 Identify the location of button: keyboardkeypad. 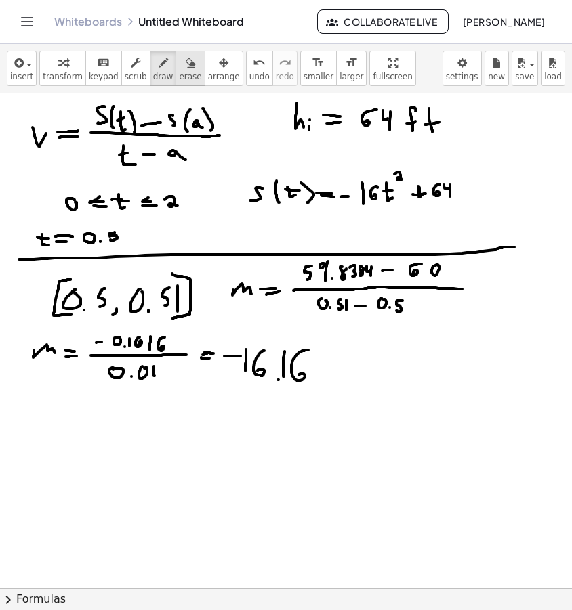
(104, 68).